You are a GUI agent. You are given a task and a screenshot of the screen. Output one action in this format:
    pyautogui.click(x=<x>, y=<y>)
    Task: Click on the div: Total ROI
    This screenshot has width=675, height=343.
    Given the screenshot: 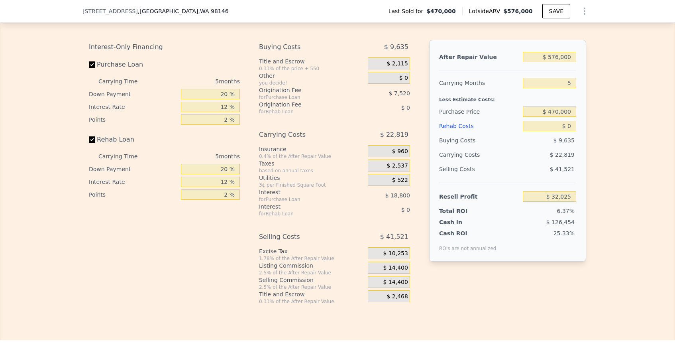 What is the action you would take?
    pyautogui.click(x=464, y=211)
    